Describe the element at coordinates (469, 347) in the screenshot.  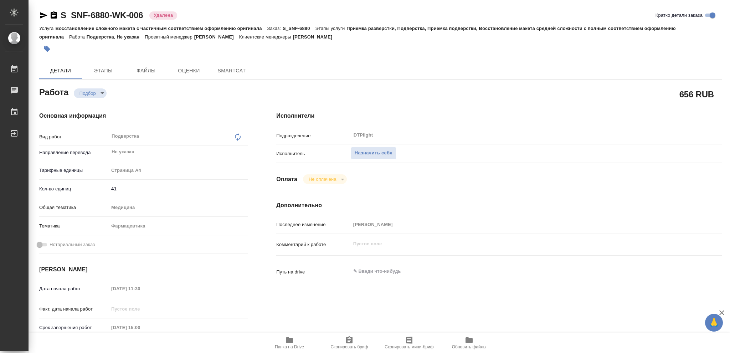
I see `span: Обновить файлы` at that location.